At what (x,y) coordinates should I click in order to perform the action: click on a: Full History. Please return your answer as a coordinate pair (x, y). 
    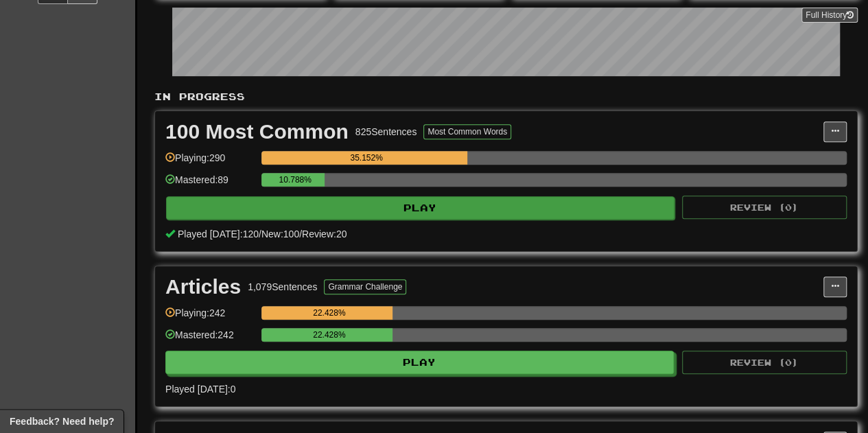
    Looking at the image, I should click on (830, 15).